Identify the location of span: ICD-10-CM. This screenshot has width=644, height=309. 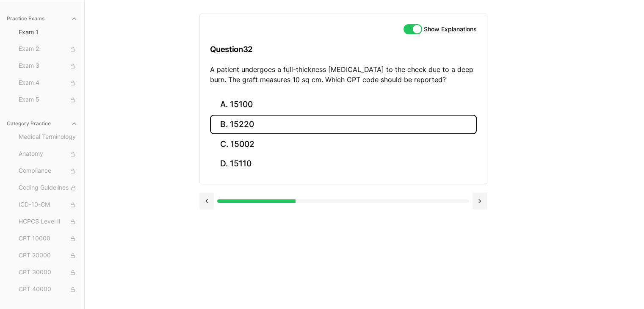
(48, 205).